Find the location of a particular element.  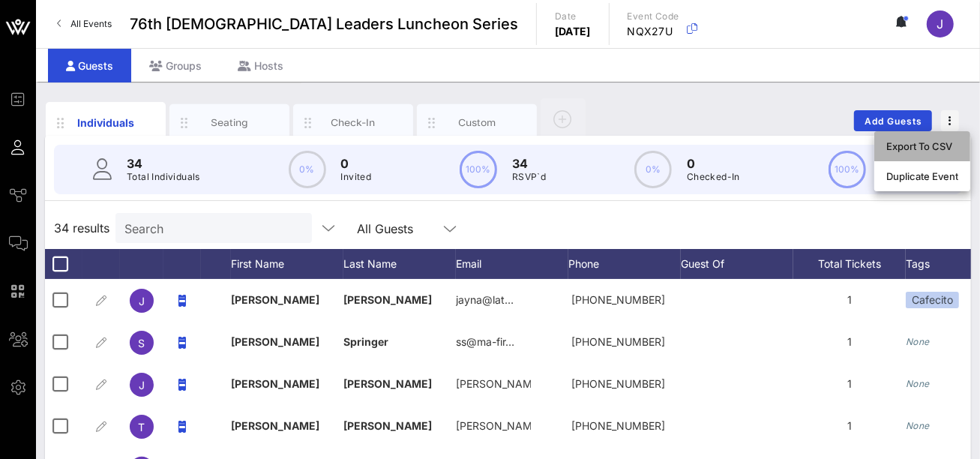

span: All Events is located at coordinates (91, 23).